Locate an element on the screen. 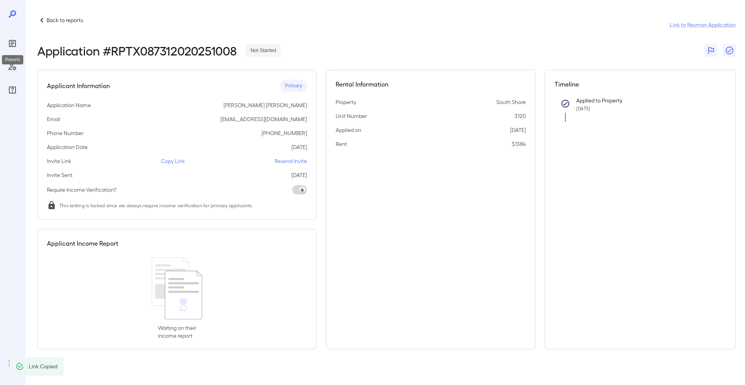  p: Property is located at coordinates (346, 102).